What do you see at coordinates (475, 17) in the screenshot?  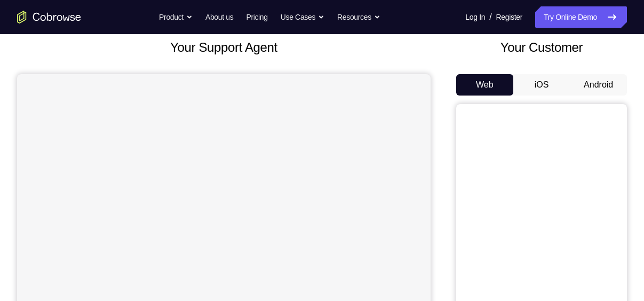 I see `a: Log In` at bounding box center [475, 17].